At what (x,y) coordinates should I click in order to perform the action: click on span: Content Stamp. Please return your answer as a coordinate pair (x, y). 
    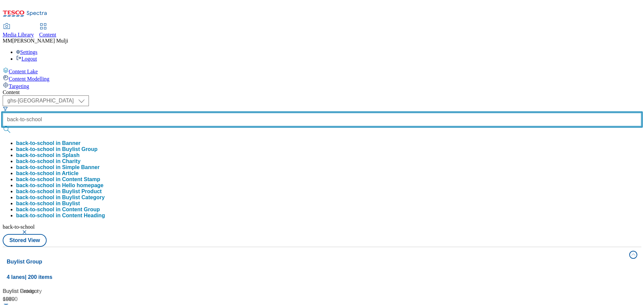
    Looking at the image, I should click on (81, 179).